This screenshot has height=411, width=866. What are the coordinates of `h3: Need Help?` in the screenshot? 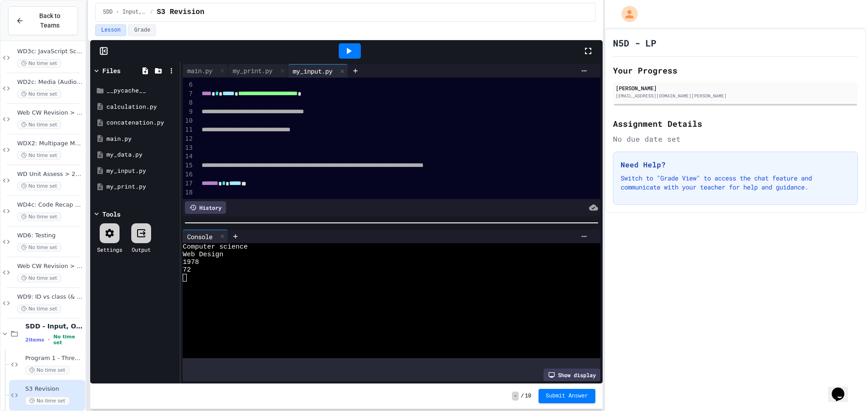 It's located at (735, 165).